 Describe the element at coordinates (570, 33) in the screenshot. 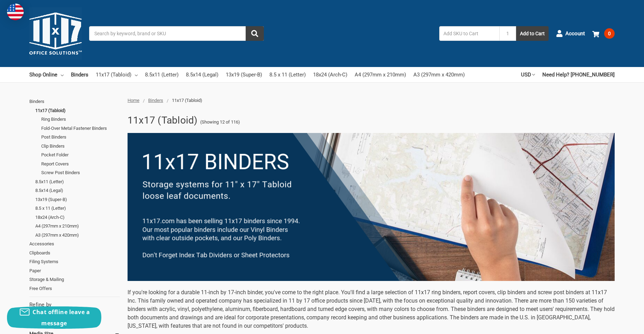

I see `a: Account` at that location.